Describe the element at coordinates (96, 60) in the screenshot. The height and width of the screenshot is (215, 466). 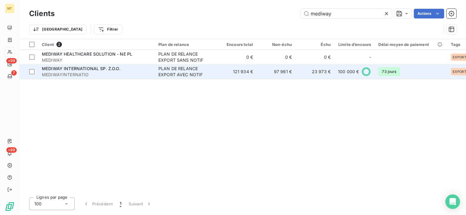
I see `span: MEDIWAY` at that location.